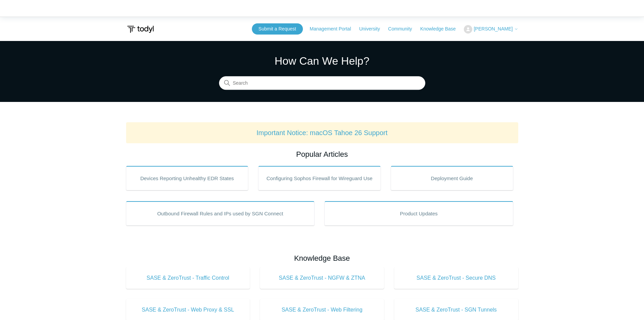  I want to click on a: Devices Reporting Unhealthy EDR States, so click(187, 178).